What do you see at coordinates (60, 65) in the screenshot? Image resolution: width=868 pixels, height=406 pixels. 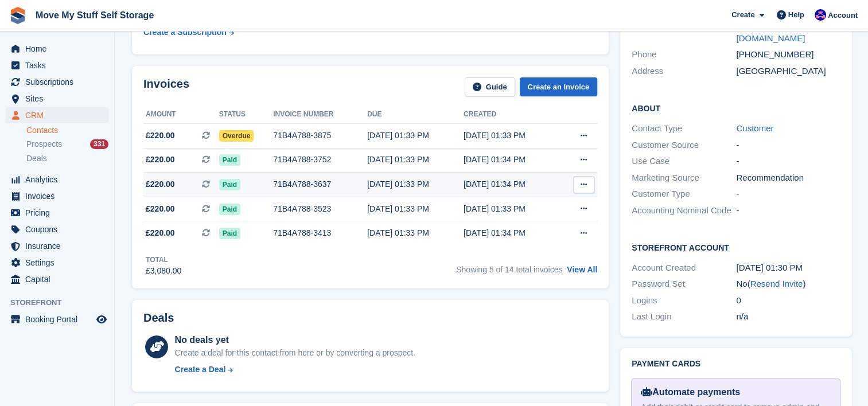 I see `span: Tasks` at bounding box center [60, 65].